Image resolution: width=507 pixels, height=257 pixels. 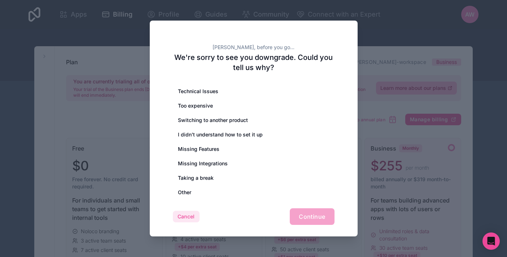 I want to click on button: Cancel, so click(x=186, y=217).